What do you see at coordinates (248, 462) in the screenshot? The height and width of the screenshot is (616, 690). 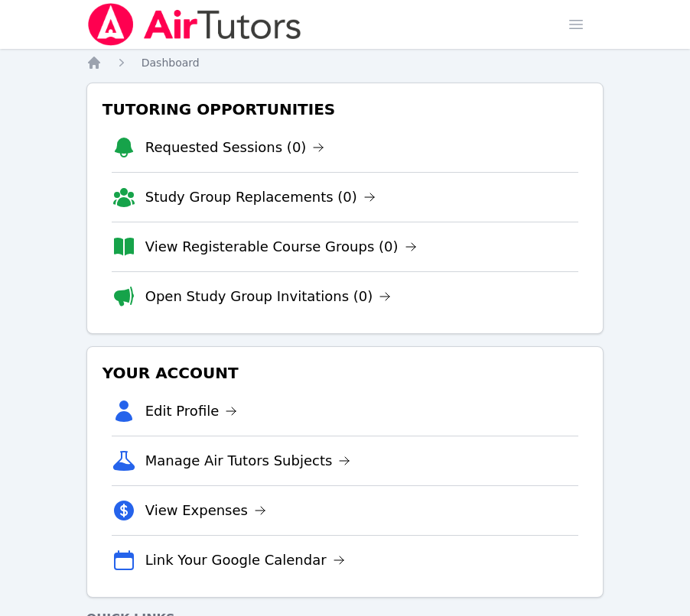 I see `a: Manage Air Tutors Subjects` at bounding box center [248, 462].